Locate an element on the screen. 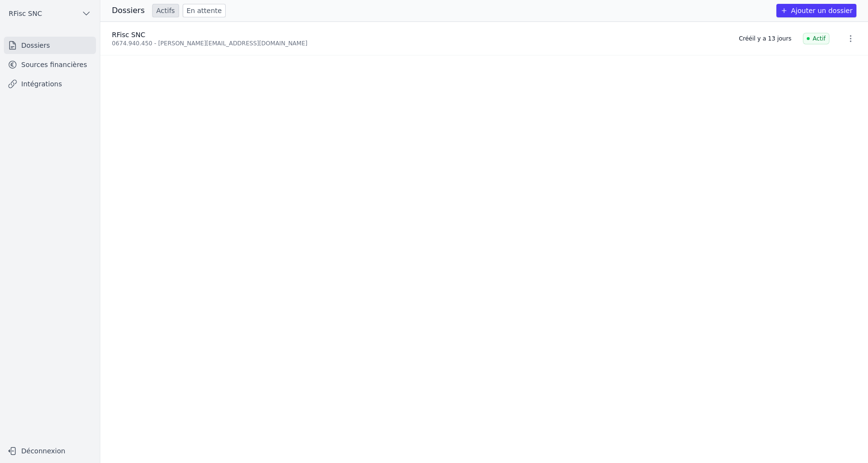  a: Dossiers is located at coordinates (49, 46).